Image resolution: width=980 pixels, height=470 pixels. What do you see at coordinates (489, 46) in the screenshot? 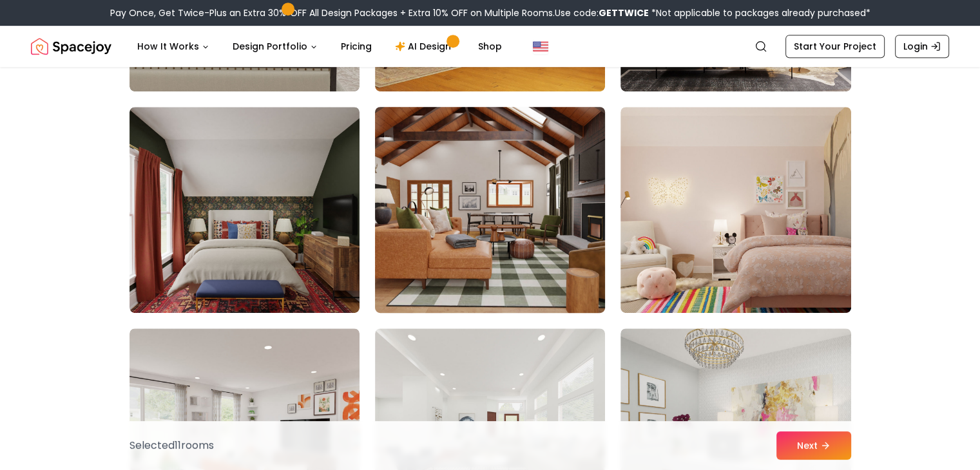
I see `nav: Global` at bounding box center [489, 46].